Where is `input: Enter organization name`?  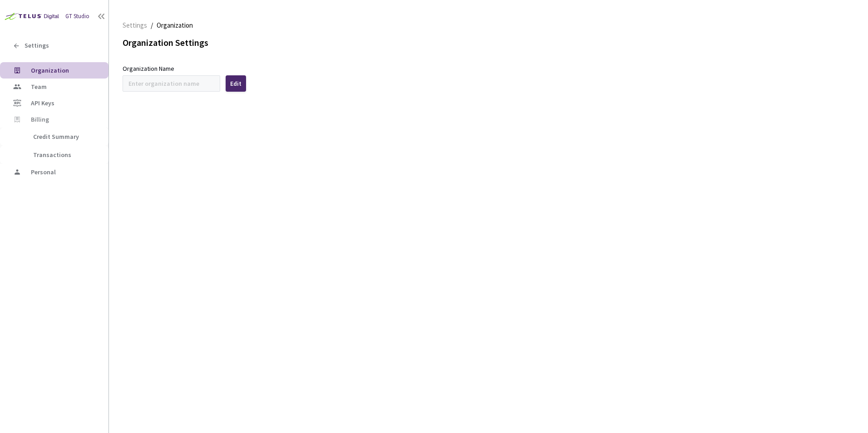
input: Enter organization name is located at coordinates (171, 83).